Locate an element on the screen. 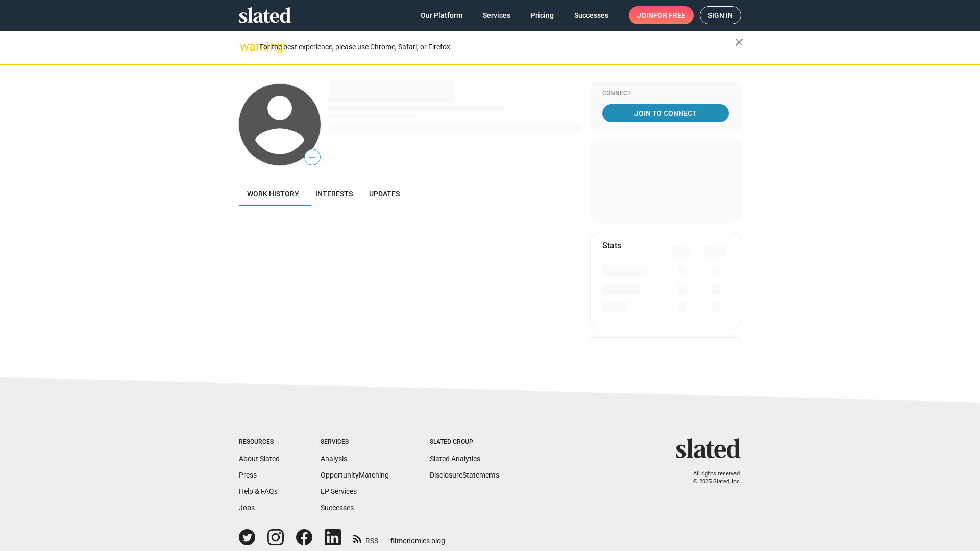 The image size is (980, 551). a: EP Services is located at coordinates (338, 491).